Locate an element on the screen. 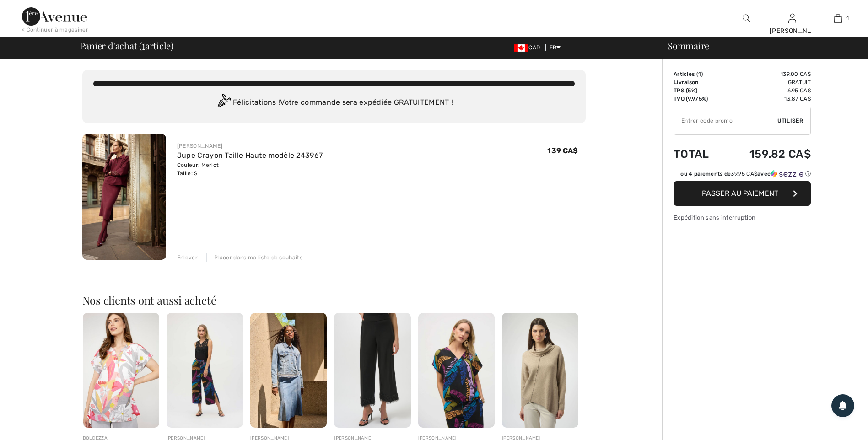 This screenshot has width=868, height=440. div: Expédition sans interruption is located at coordinates (742, 217).